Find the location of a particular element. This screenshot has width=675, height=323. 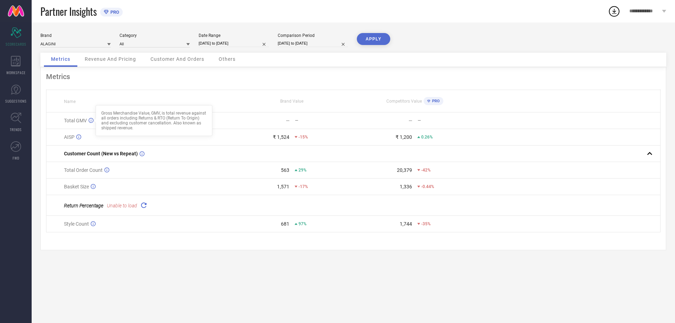

span: Partner Insights is located at coordinates (69, 11).